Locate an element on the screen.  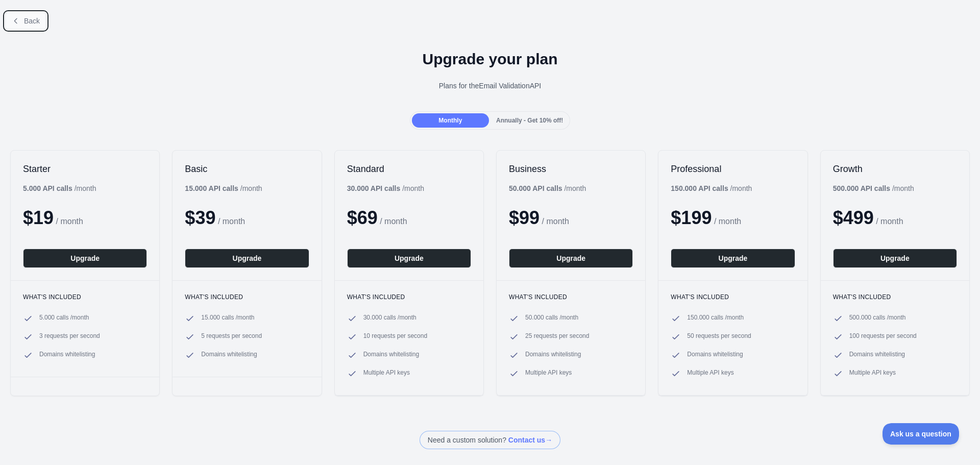
h2: Business is located at coordinates (570, 169).